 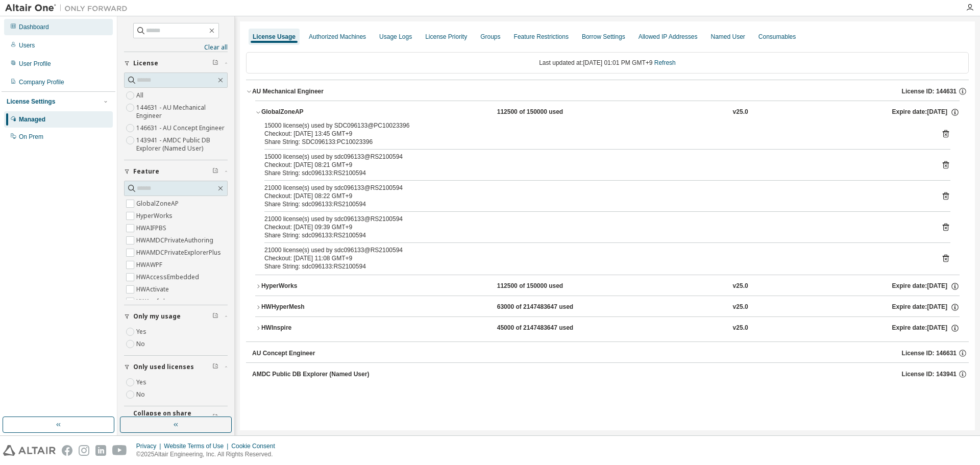 What do you see at coordinates (158, 204) in the screenshot?
I see `label: GlobalZoneAP` at bounding box center [158, 204].